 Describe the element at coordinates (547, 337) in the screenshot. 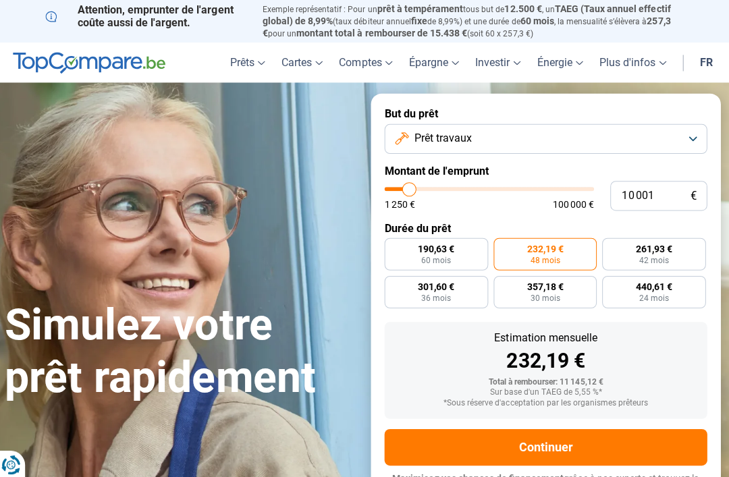

I see `div: Estimation mensuelle` at that location.